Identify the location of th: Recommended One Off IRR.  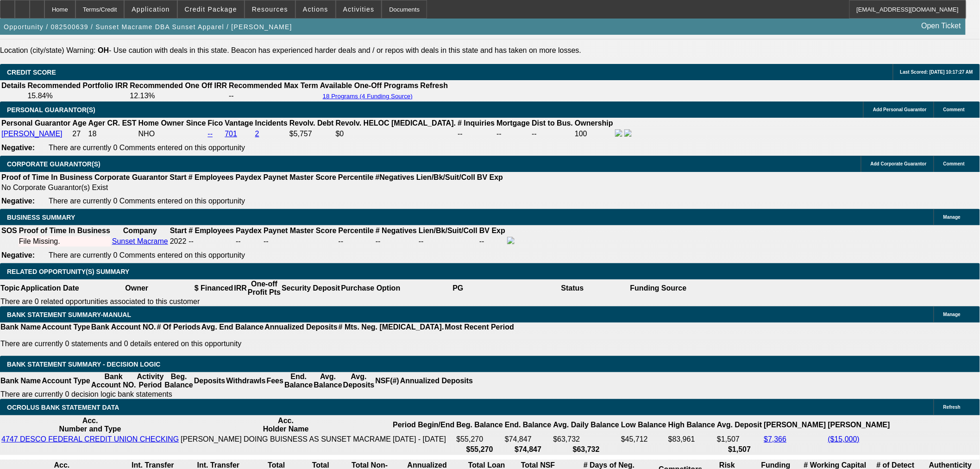
(178, 86).